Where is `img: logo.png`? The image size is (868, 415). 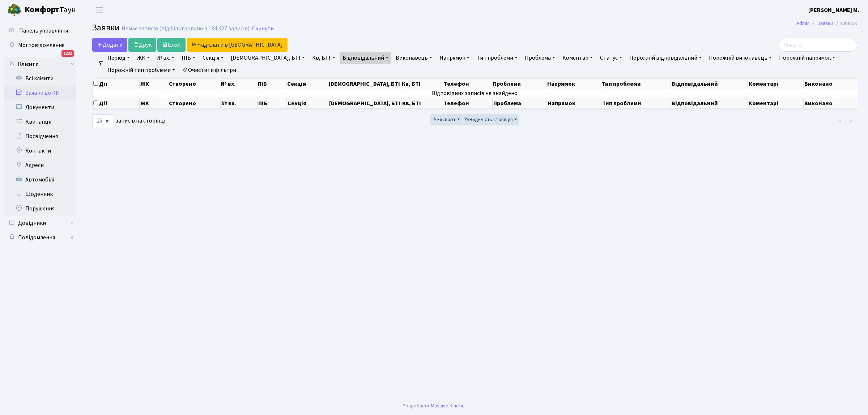
img: logo.png is located at coordinates (14, 10).